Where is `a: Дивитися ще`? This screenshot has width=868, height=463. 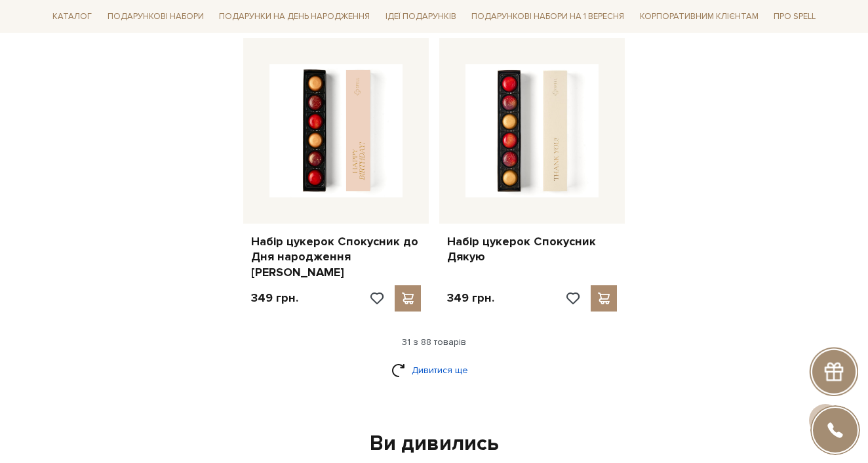 a: Дивитися ще is located at coordinates (434, 370).